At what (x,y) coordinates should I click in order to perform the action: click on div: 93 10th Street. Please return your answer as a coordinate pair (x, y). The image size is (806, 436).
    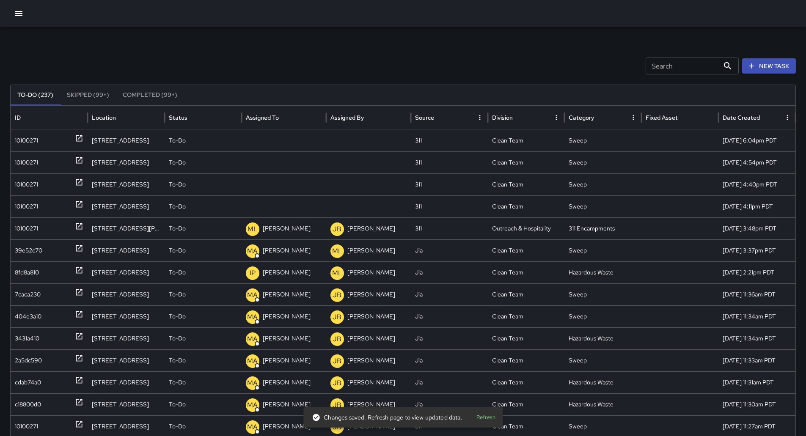
    Looking at the image, I should click on (126, 141).